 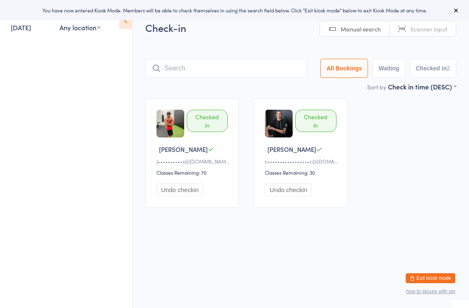 I want to click on button: how to secure with pin, so click(x=430, y=291).